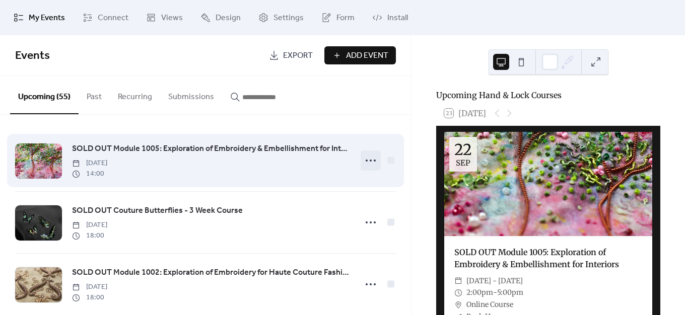  I want to click on span: Install, so click(398, 18).